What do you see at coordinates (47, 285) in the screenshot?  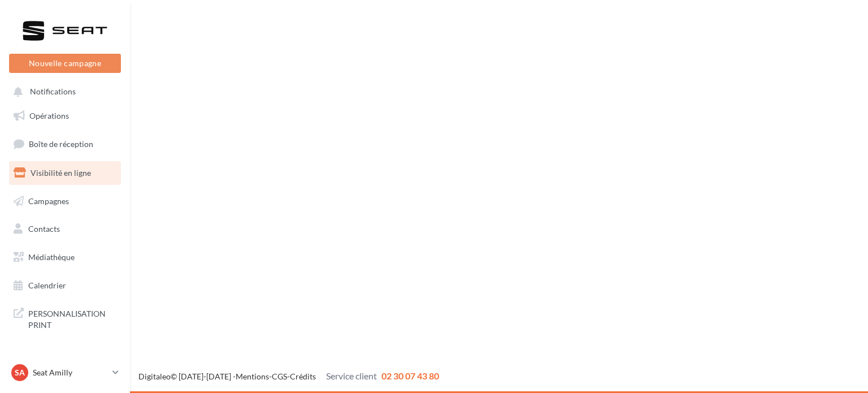 I see `span: Calendrier` at bounding box center [47, 285].